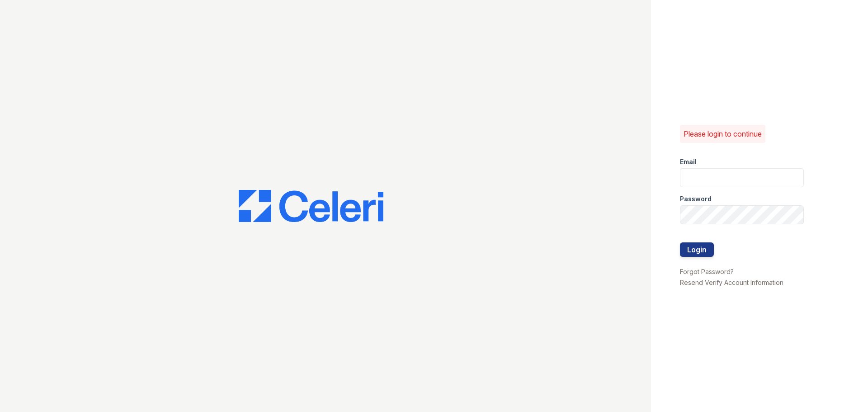  I want to click on a: Forgot Password?, so click(706, 271).